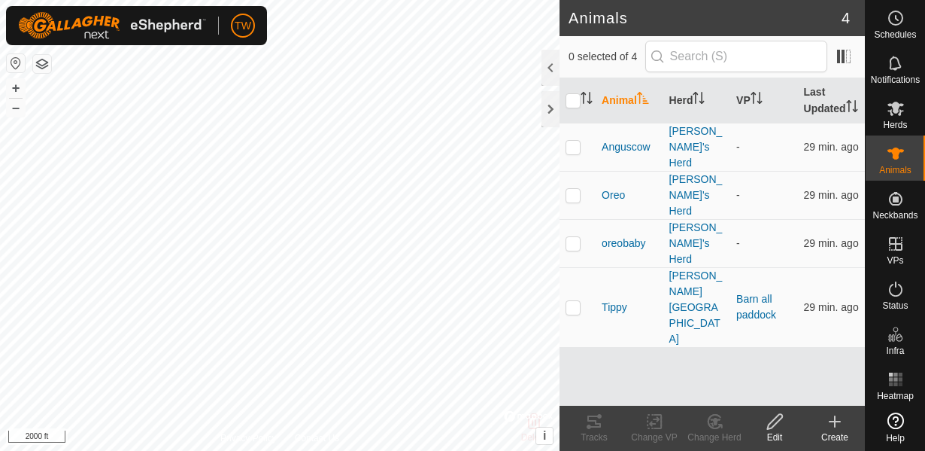  What do you see at coordinates (697, 101) in the screenshot?
I see `th: Herd` at bounding box center [697, 101].